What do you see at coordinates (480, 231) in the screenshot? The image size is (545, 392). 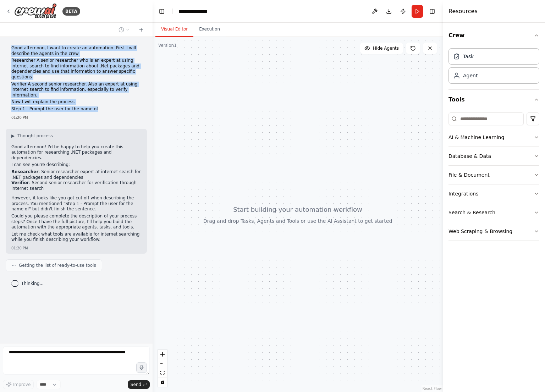 I see `div: Web Scraping & Browsing` at bounding box center [480, 231].